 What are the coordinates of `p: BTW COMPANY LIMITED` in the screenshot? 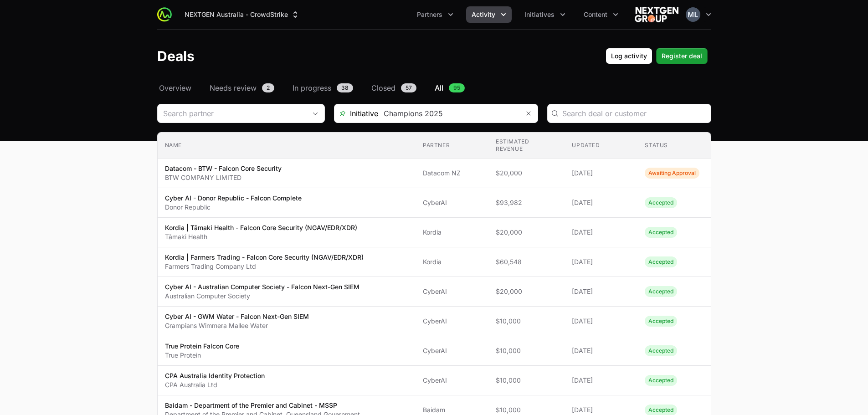 It's located at (223, 177).